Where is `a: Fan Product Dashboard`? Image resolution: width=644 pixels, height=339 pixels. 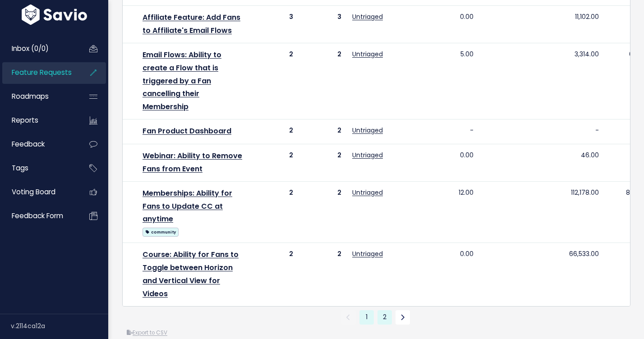
a: Fan Product Dashboard is located at coordinates (187, 131).